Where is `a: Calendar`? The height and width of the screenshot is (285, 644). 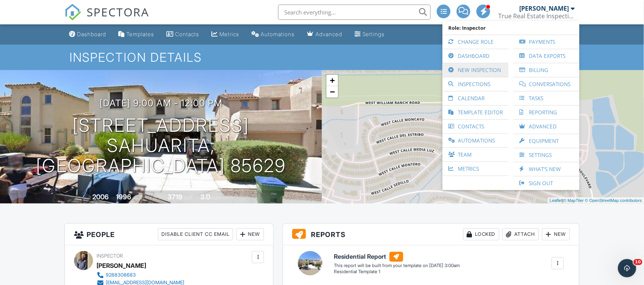 a: Calendar is located at coordinates (475, 99).